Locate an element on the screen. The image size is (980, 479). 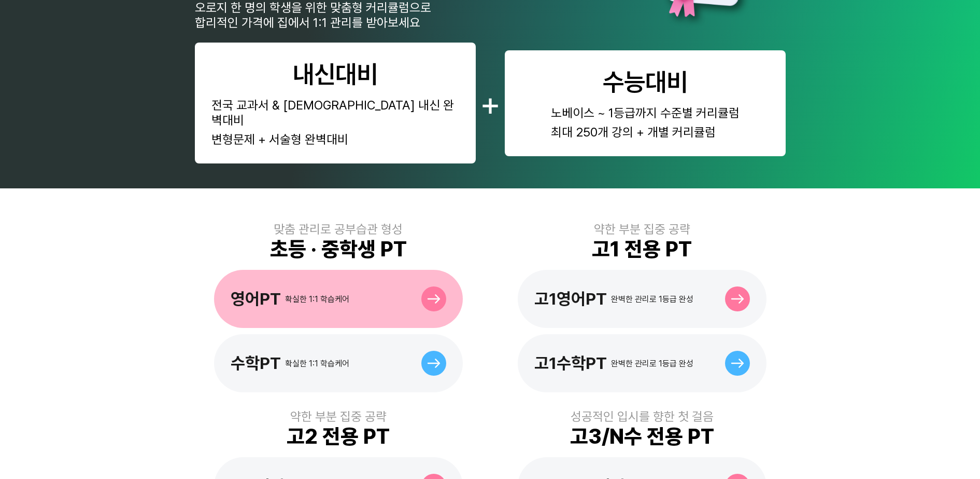
div: 노베이스 ~ 1등급까지 수준별 커리큘럼 is located at coordinates (645, 112).